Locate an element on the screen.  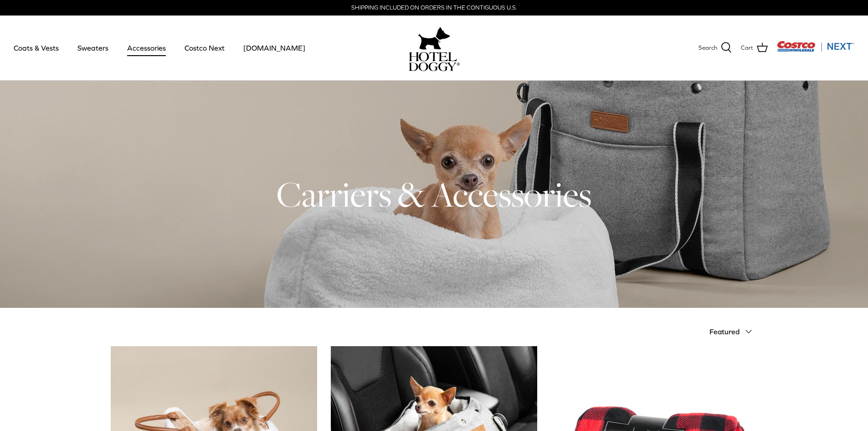
button: Featured is located at coordinates (733, 332).